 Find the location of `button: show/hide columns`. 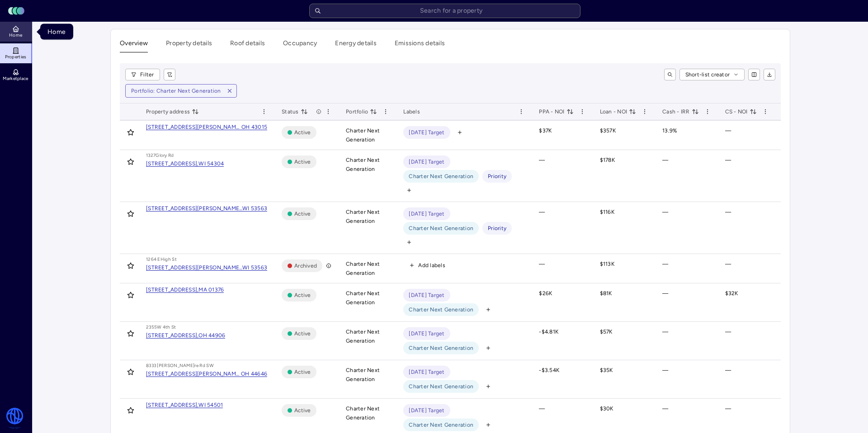

button: show/hide columns is located at coordinates (754, 75).